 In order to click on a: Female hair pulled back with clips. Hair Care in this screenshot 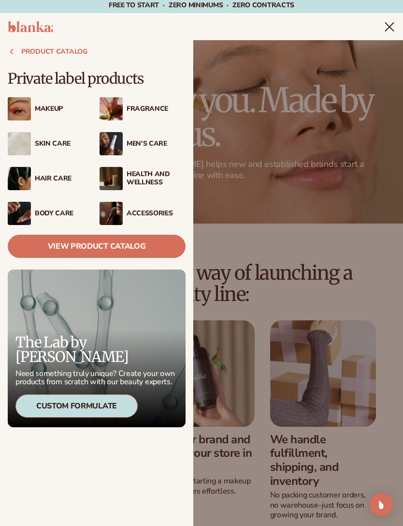, I will do `click(51, 178)`.